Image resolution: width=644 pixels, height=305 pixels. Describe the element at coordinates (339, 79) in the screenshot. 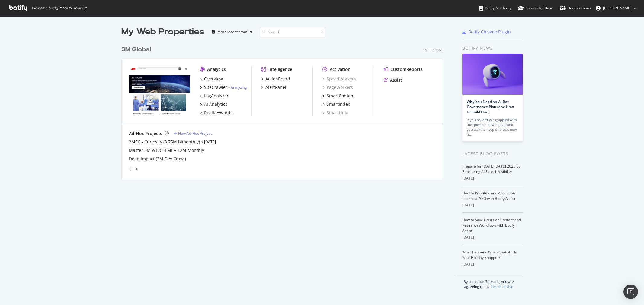

I see `a: SpeedWorkers` at that location.